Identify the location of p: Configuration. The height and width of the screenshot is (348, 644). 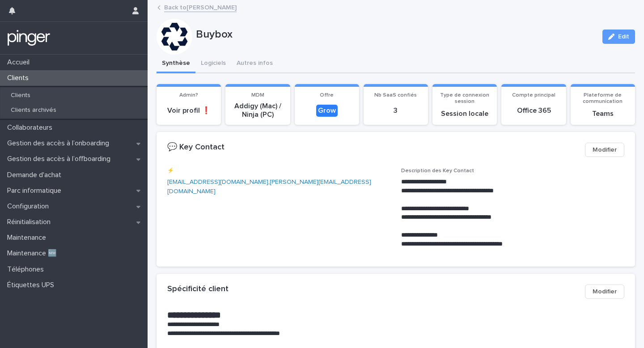
(29, 206).